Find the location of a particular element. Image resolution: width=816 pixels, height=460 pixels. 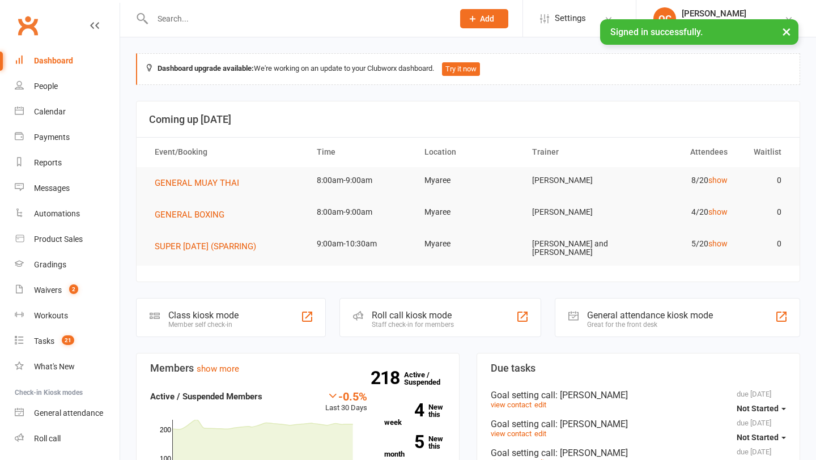

button: GENERAL BOXING is located at coordinates (193, 215).